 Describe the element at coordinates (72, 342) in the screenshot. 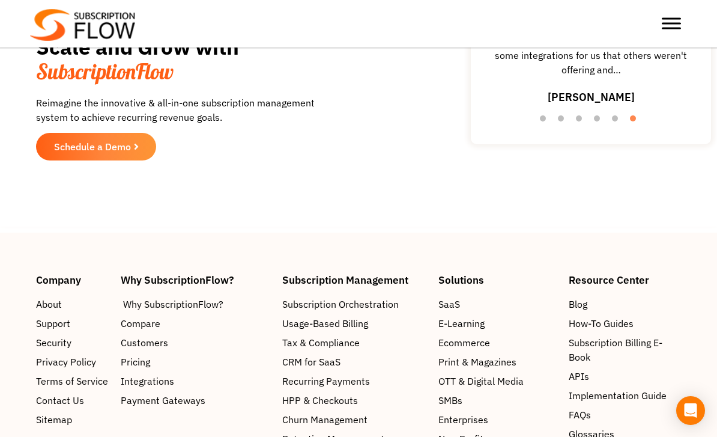

I see `a: Security` at that location.